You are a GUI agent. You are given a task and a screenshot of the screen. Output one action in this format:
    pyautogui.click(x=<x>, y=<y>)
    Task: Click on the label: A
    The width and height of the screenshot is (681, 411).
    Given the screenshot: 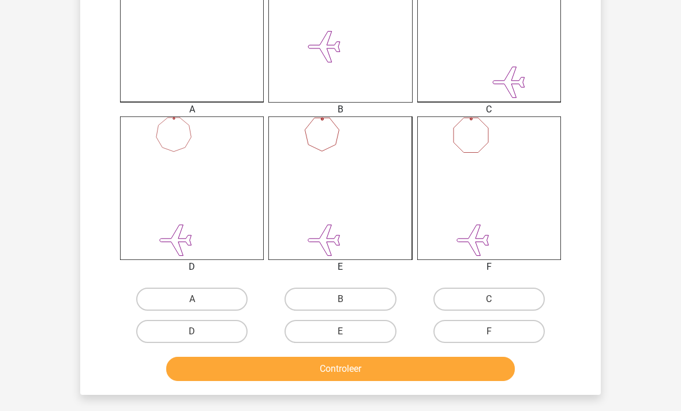 What is the action you would take?
    pyautogui.click(x=191, y=299)
    